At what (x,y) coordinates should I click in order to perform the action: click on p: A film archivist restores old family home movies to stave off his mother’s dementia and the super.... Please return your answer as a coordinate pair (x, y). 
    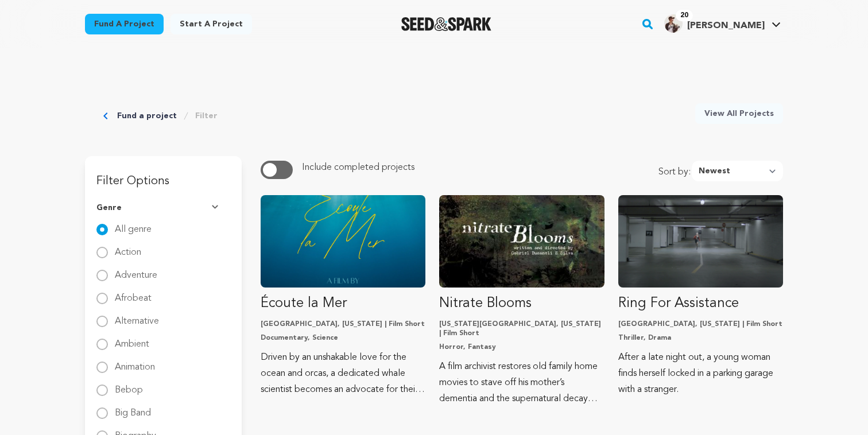
    Looking at the image, I should click on (521, 383).